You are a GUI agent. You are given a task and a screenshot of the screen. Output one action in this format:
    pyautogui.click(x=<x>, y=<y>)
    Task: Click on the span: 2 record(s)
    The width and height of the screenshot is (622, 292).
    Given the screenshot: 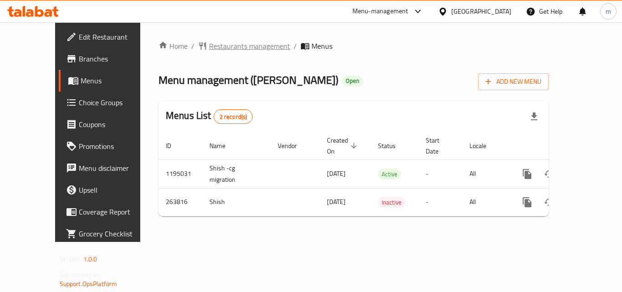 What is the action you would take?
    pyautogui.click(x=233, y=117)
    